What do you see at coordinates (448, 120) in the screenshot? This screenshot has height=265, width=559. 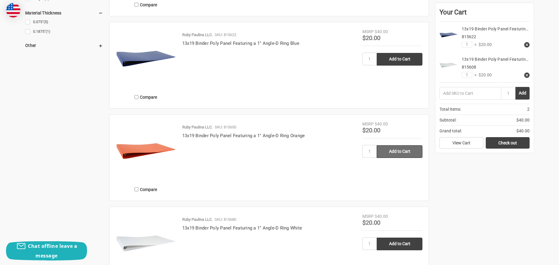 I see `span: Subtotal:` at bounding box center [448, 120].